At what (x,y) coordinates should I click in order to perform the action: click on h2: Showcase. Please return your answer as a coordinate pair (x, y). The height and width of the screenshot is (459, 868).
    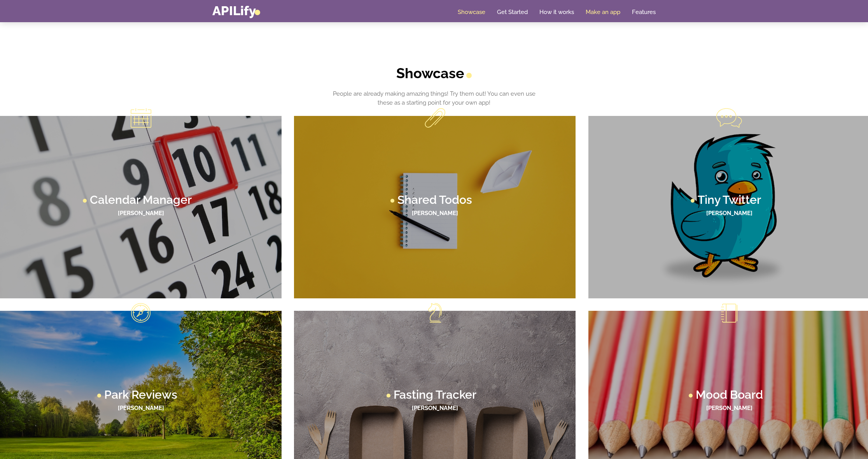
    Looking at the image, I should click on (434, 73).